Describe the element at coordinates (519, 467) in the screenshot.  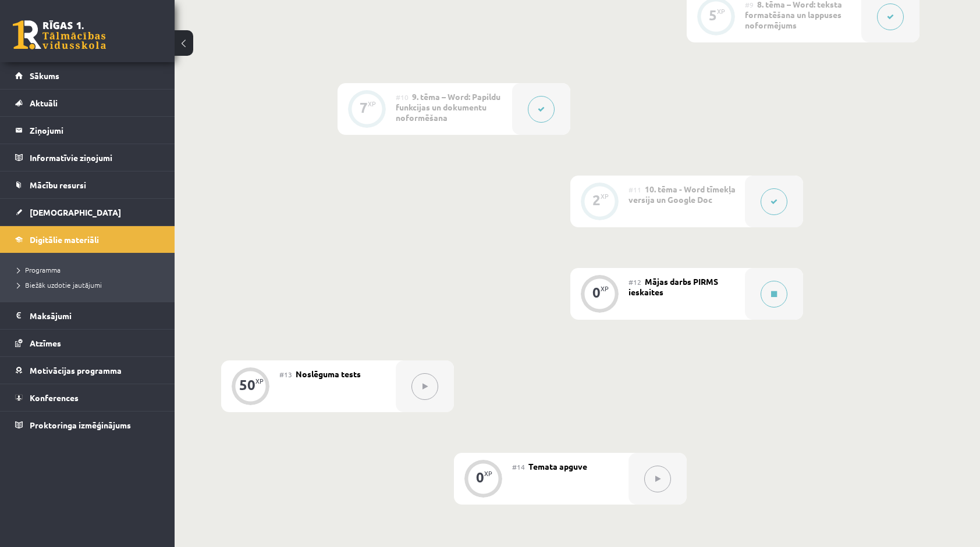
I see `span: #14` at that location.